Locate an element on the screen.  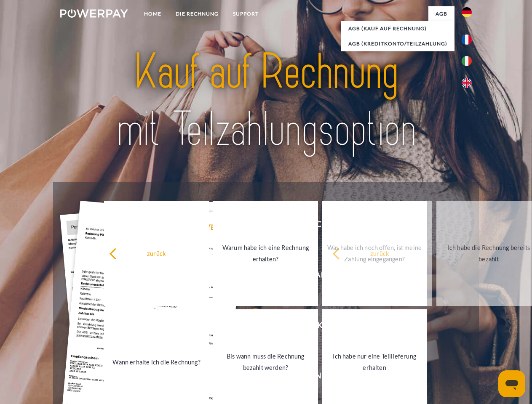
img: de is located at coordinates (467, 12).